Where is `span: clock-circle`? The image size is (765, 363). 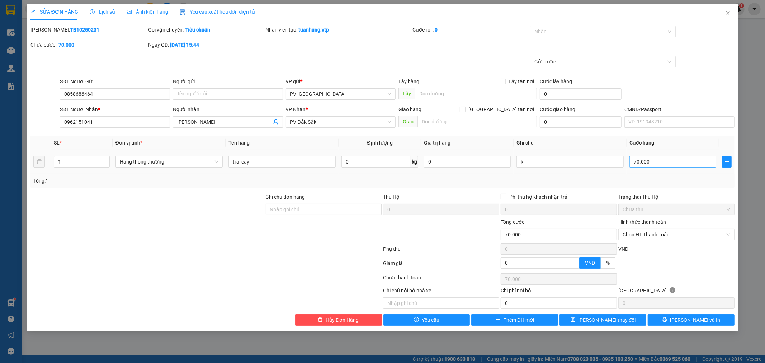
span: clock-circle is located at coordinates (92, 12).